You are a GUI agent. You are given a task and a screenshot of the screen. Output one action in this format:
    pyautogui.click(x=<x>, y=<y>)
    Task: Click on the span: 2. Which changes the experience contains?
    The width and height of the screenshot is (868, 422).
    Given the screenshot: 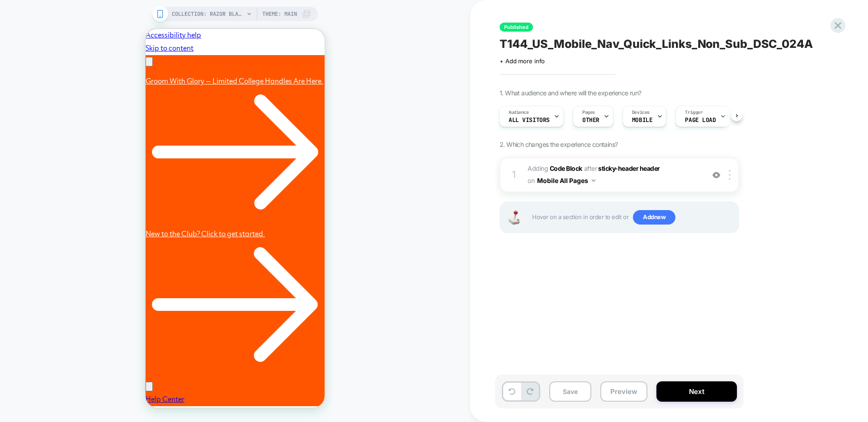 What is the action you would take?
    pyautogui.click(x=558, y=144)
    